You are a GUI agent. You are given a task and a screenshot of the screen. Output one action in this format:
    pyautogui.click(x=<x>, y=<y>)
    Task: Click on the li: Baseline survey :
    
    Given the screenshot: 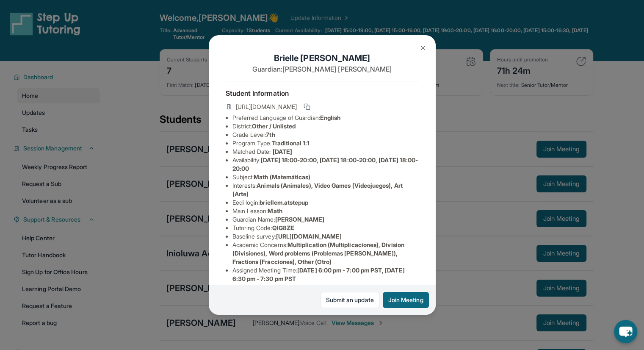 What is the action you would take?
    pyautogui.click(x=326, y=237)
    